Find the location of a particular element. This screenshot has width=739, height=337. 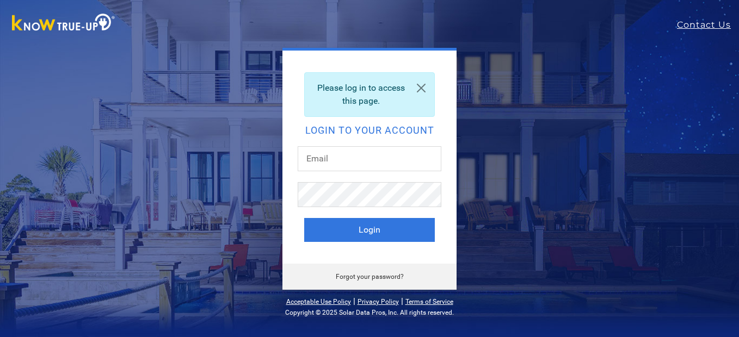

a: Terms of Service is located at coordinates (429, 302).